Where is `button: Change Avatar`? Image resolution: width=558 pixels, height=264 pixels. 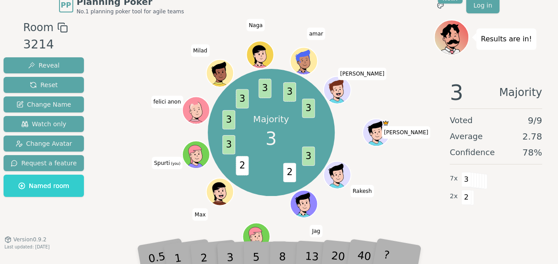
button: Change Avatar is located at coordinates (43, 143).